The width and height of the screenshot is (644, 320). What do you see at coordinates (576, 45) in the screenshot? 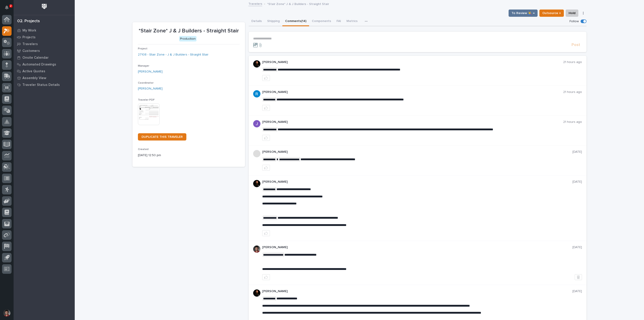
I see `button: Post` at bounding box center [576, 45].